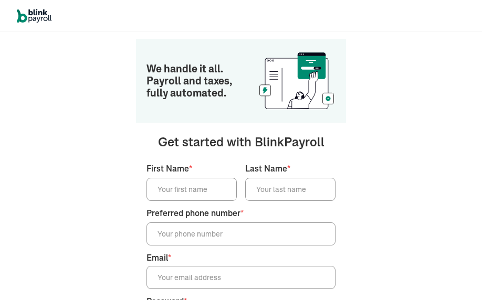  Describe the element at coordinates (34, 16) in the screenshot. I see `img: logo` at that location.